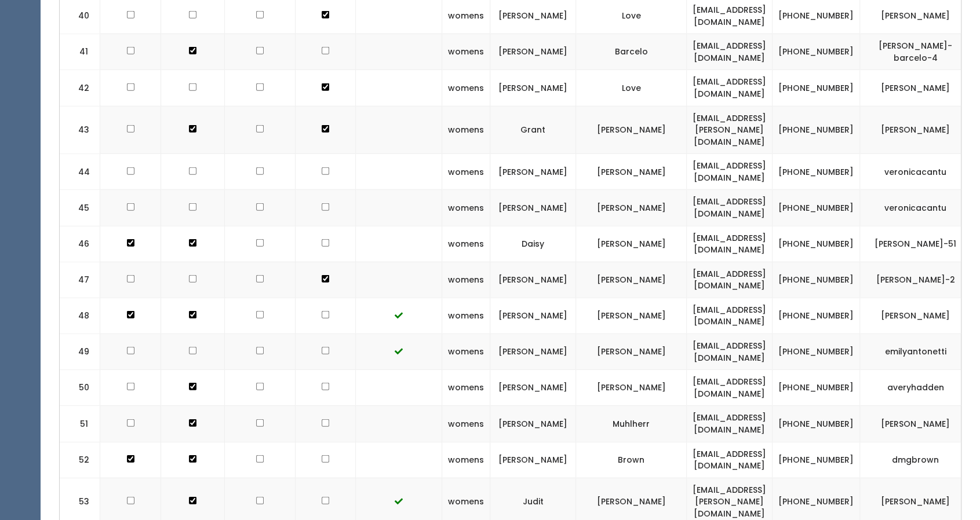  Describe the element at coordinates (533, 129) in the screenshot. I see `td: Grant` at that location.